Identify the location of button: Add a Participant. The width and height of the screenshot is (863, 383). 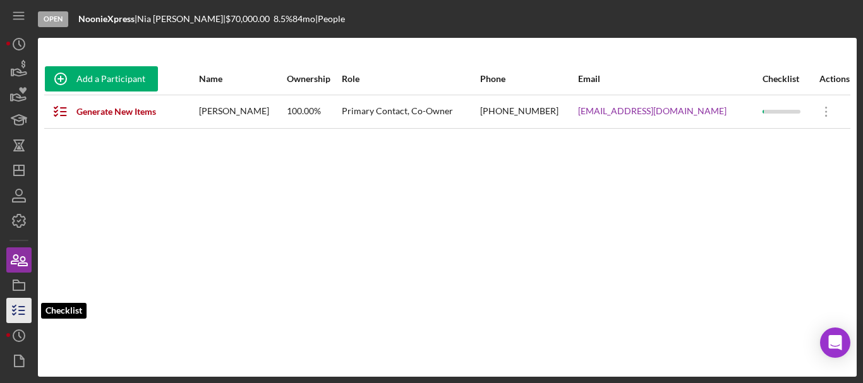
(101, 79).